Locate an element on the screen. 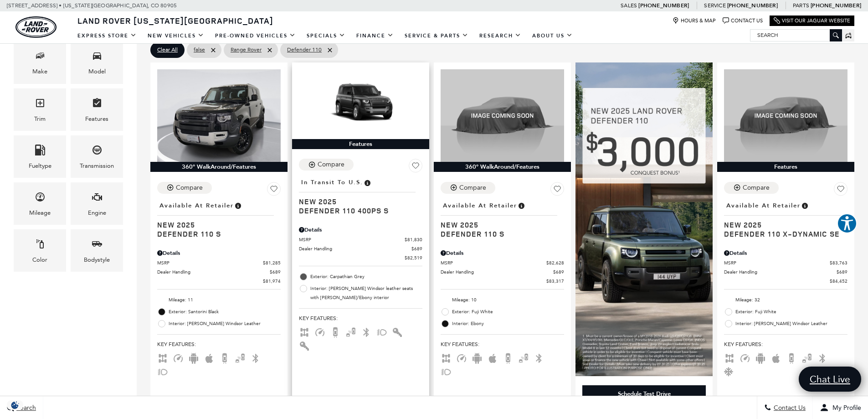  span: Cooled Seats is located at coordinates (729, 371).